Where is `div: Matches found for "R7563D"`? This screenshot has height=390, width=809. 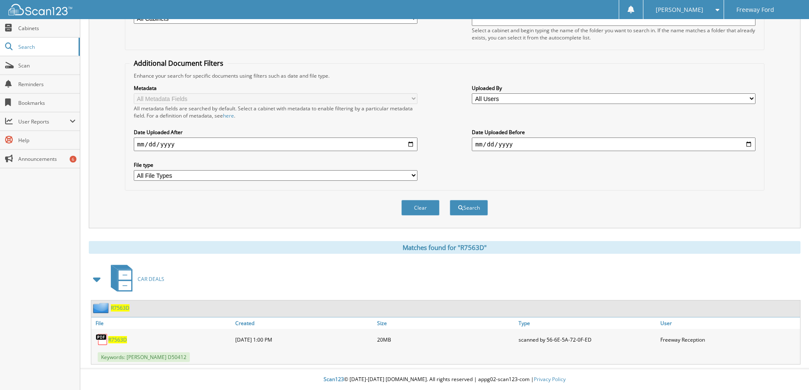
div: Matches found for "R7563D" is located at coordinates (444, 247).